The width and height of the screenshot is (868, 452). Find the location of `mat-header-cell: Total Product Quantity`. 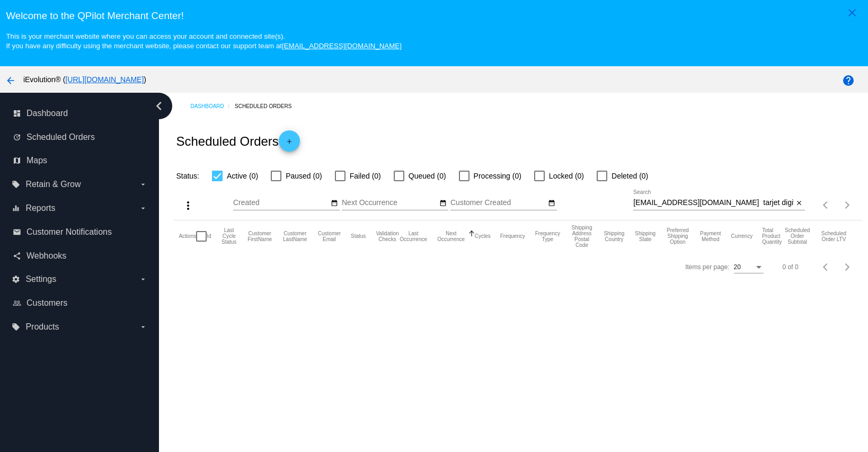

mat-header-cell: Total Product Quantity is located at coordinates (773, 237).